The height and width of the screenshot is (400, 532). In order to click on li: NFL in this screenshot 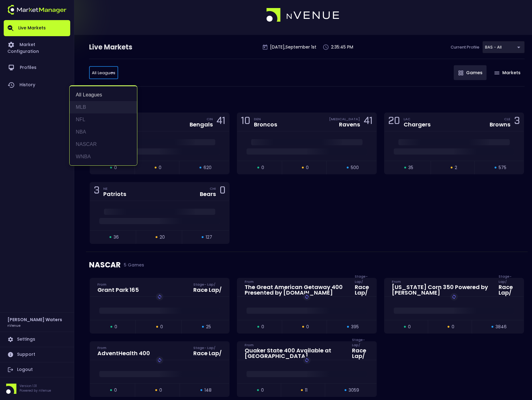, I will do `click(103, 120)`.